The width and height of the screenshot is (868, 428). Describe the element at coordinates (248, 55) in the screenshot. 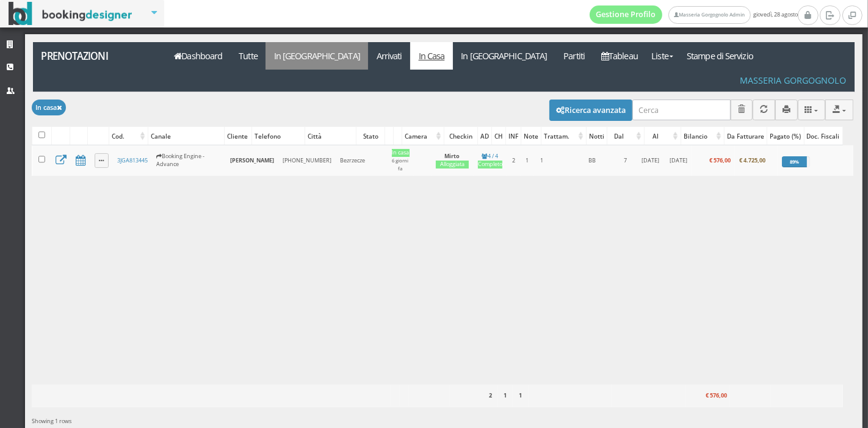

I see `a: Tutte` at that location.